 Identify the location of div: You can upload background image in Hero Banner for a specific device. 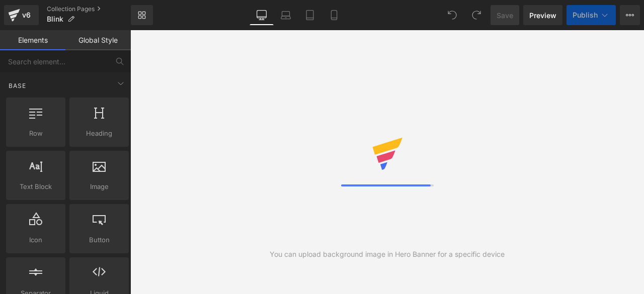
(387, 254).